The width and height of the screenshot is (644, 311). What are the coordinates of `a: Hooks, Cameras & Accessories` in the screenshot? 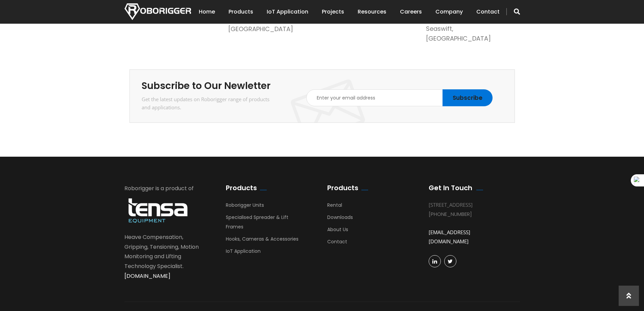 It's located at (262, 240).